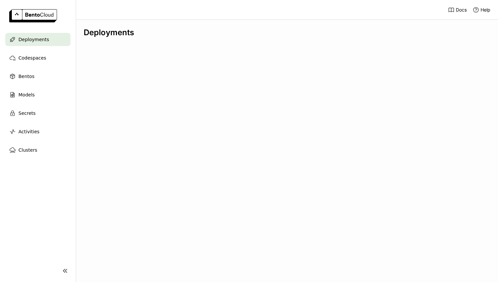  Describe the element at coordinates (461, 10) in the screenshot. I see `span: Docs` at that location.